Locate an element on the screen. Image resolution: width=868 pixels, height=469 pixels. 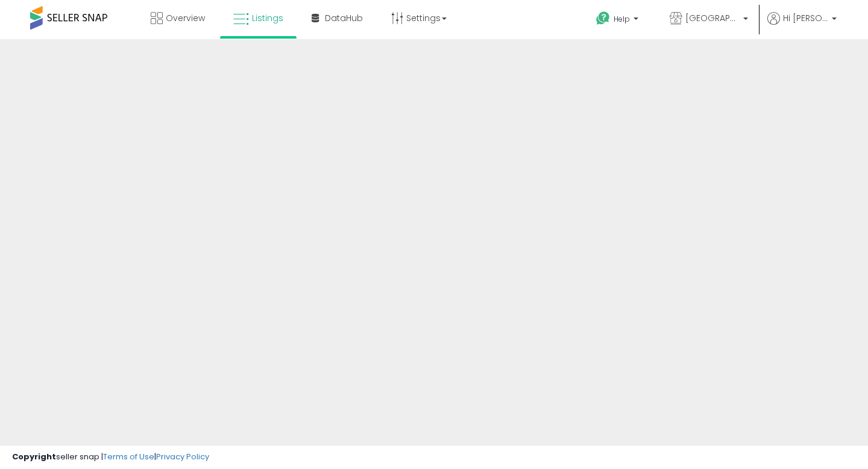
span: Help is located at coordinates (622, 19).